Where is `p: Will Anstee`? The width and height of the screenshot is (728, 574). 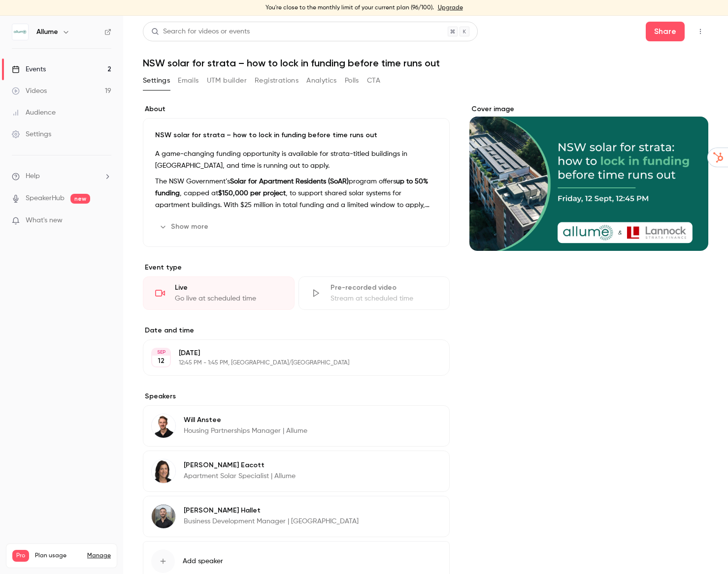 p: Will Anstee is located at coordinates (245, 420).